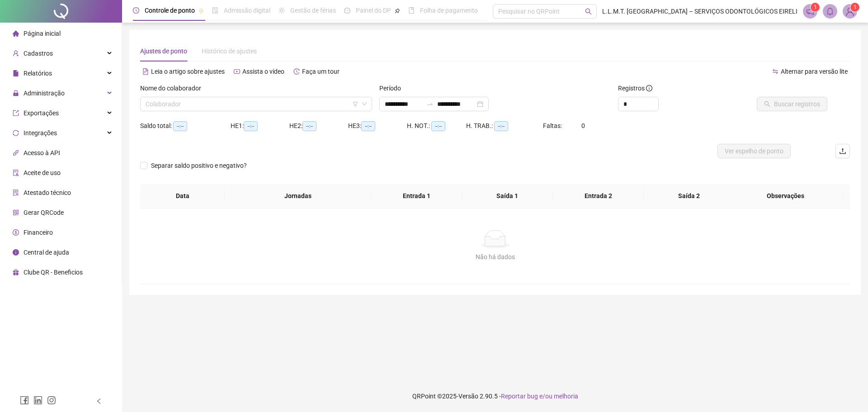 Image resolution: width=868 pixels, height=412 pixels. I want to click on span: Controle de ponto, so click(169, 10).